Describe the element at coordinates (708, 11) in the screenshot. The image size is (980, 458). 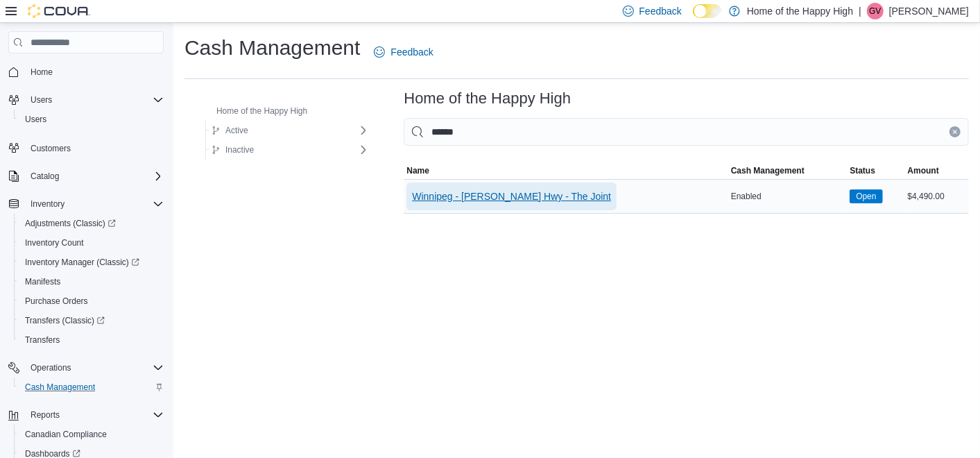
I see `input: Dark Mode` at that location.